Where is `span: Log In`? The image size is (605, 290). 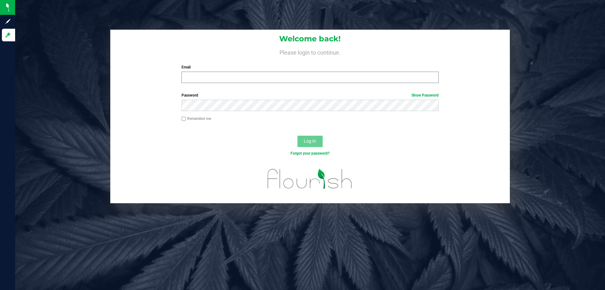 span: Log In is located at coordinates (310, 141).